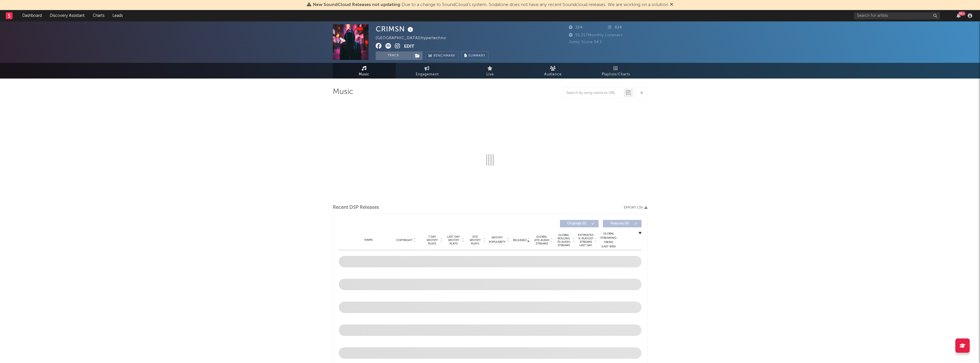 Image resolution: width=980 pixels, height=363 pixels. What do you see at coordinates (442, 56) in the screenshot?
I see `a: Benchmark` at bounding box center [442, 56].